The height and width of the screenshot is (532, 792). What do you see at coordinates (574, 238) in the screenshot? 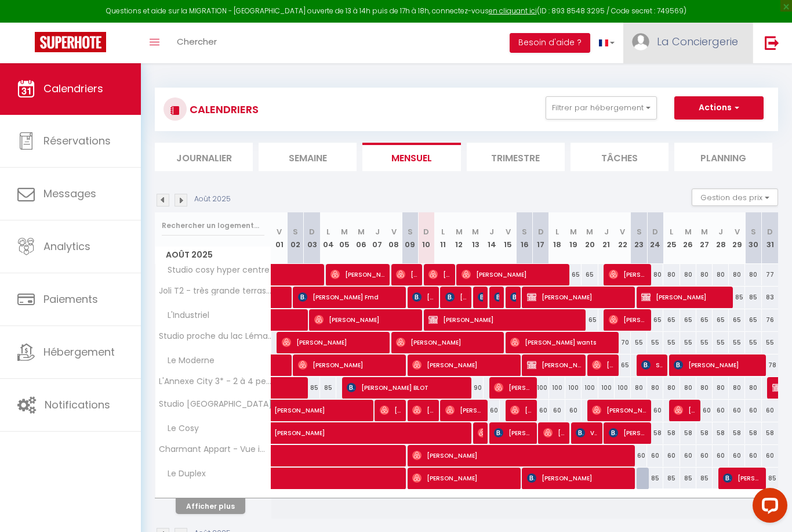
I see `th: 19` at bounding box center [574, 238].